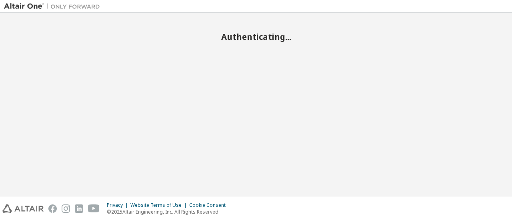  Describe the element at coordinates (210, 206) in the screenshot. I see `div: Cookie Consent` at that location.